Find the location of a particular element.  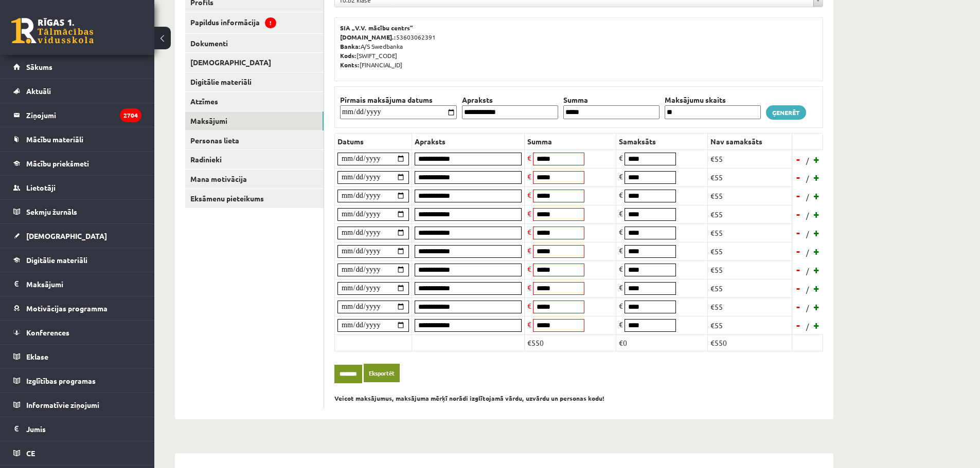

b: Veicot maksājumus, maksājuma mērķī norādi izglītojamā vārdu, uzvārdu un personas kodu! is located at coordinates (469, 398).